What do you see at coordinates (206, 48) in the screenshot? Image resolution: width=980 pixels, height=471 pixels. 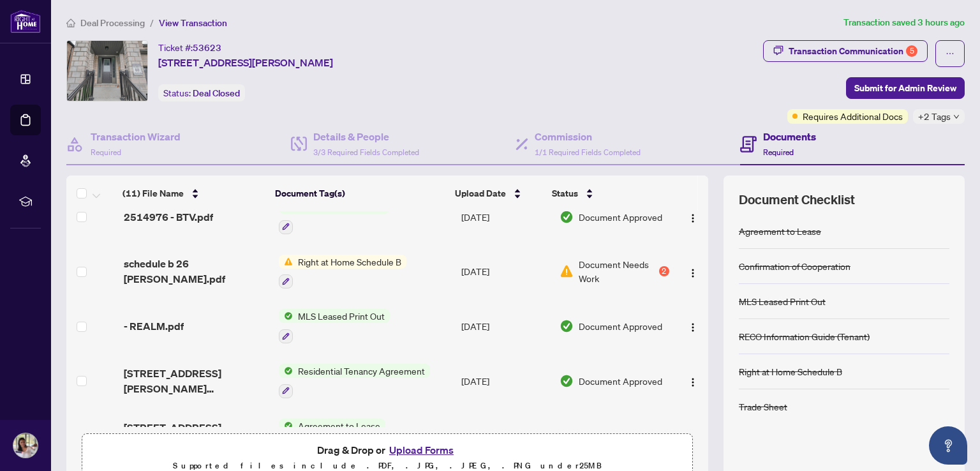 I see `span: 53623` at bounding box center [206, 48].